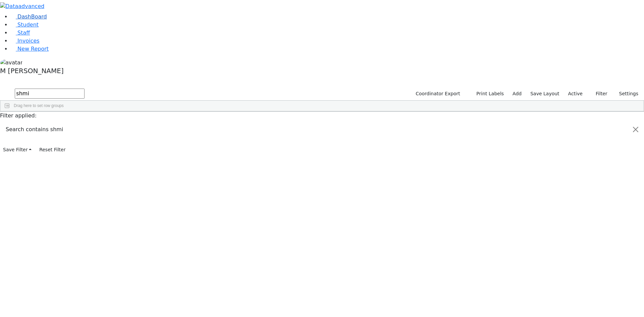  Describe the element at coordinates (28, 40) in the screenshot. I see `span: Invoices` at that location.